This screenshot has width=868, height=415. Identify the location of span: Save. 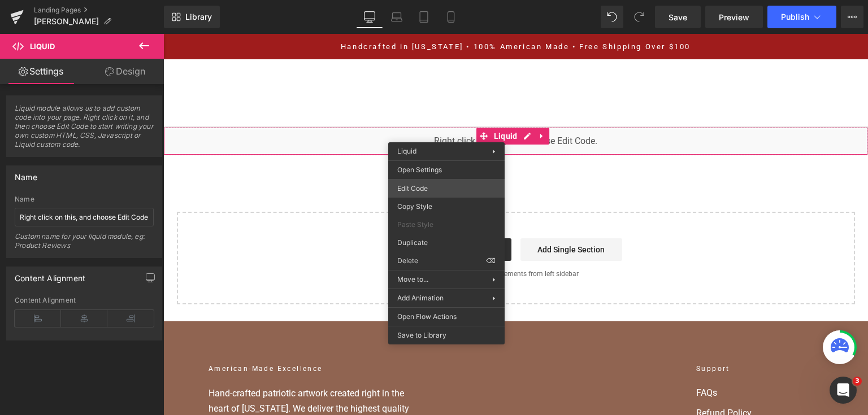
(677, 17).